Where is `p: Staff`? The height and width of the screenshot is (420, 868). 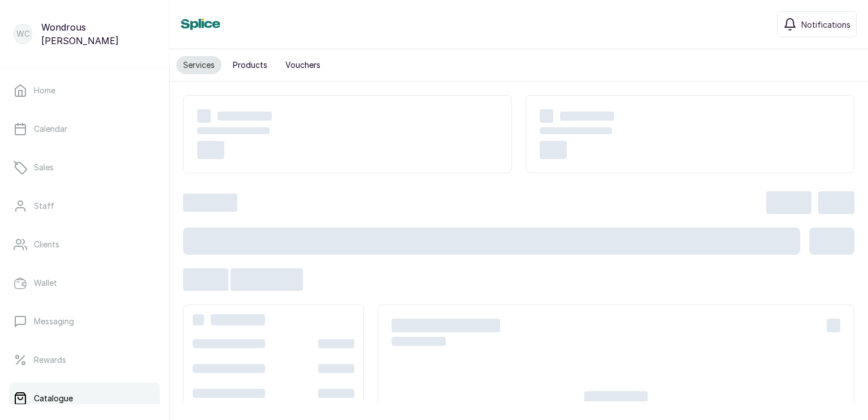 p: Staff is located at coordinates (44, 206).